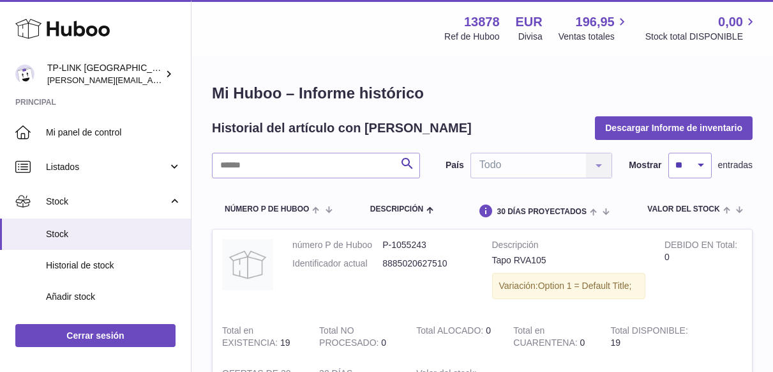 The image size is (773, 372). Describe the element at coordinates (701, 246) in the screenshot. I see `strong: DEBIDO EN Total` at that location.